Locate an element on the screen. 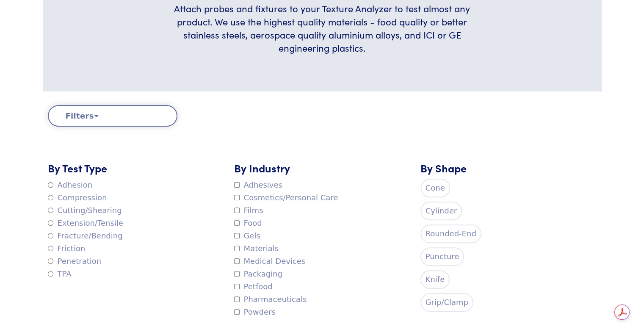 Image resolution: width=644 pixels, height=335 pixels. input: Medical Devices is located at coordinates (237, 261).